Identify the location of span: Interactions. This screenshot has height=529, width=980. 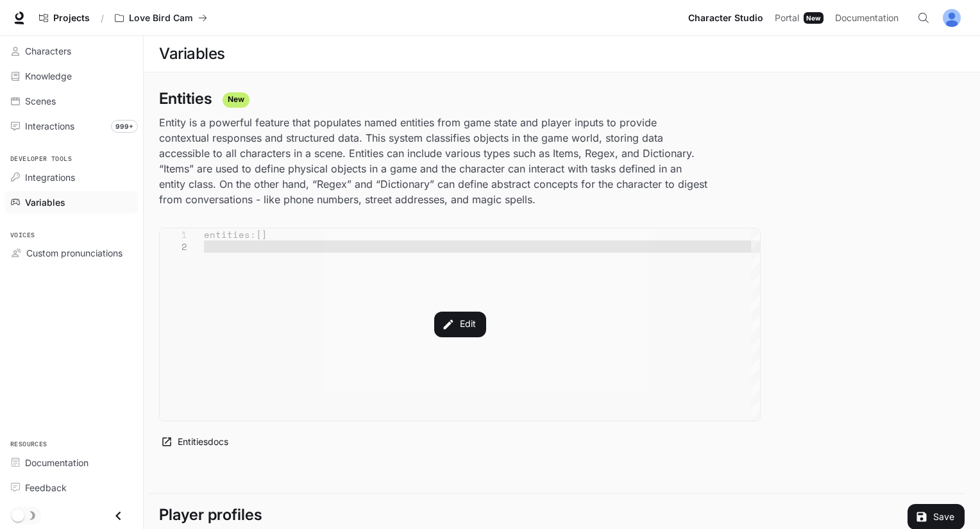
(50, 126).